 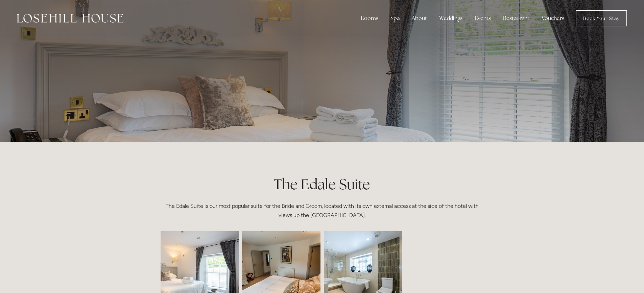 I want to click on p: The Edale Suite is our most popular suite for the Bride and Groom, located with its own external ..., so click(x=322, y=211).